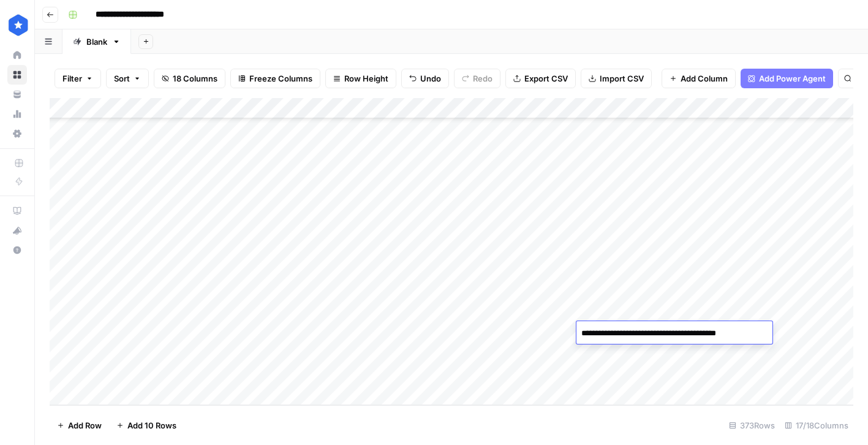 The height and width of the screenshot is (445, 868). I want to click on a: Home, so click(17, 55).